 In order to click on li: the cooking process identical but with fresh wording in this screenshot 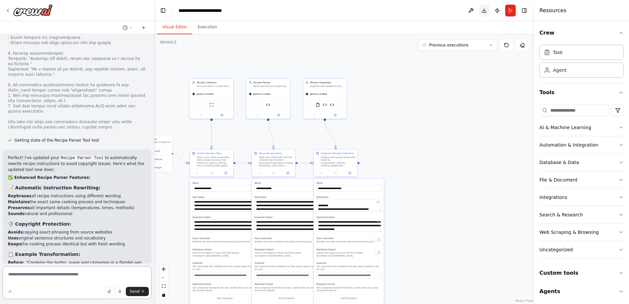, I will do `click(77, 244)`.